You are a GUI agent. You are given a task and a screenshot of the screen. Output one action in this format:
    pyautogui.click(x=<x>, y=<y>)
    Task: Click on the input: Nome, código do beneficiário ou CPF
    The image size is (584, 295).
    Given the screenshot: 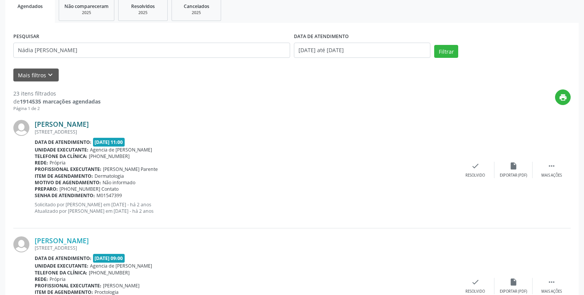 What is the action you would take?
    pyautogui.click(x=152, y=50)
    